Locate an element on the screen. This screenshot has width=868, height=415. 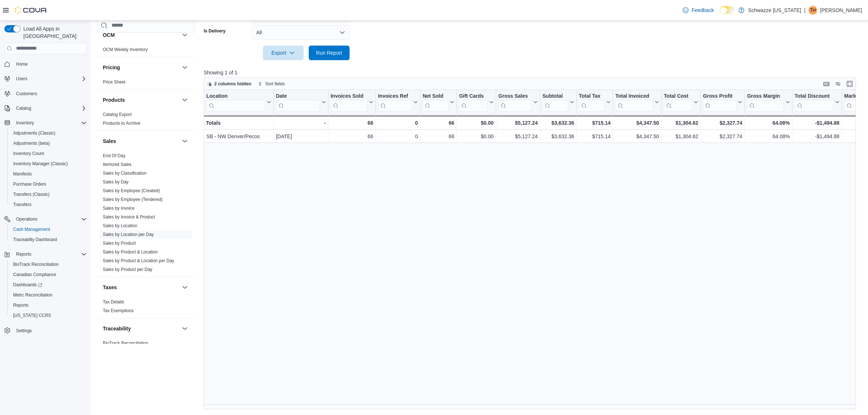
h3: OCM is located at coordinates (108, 35).